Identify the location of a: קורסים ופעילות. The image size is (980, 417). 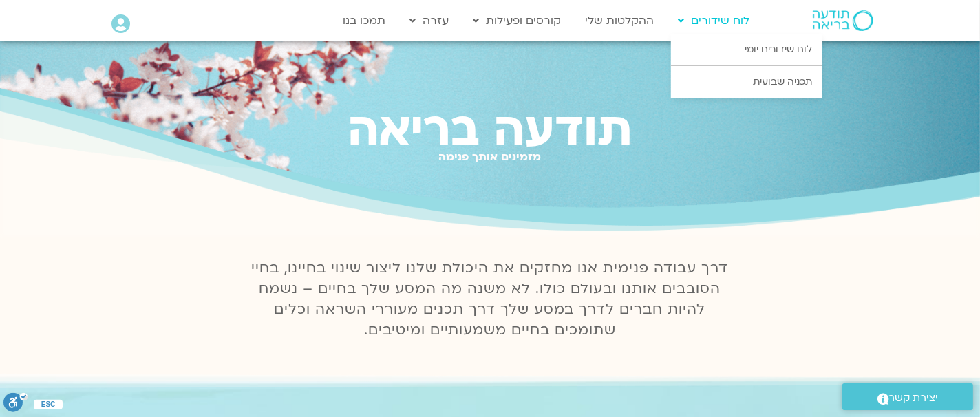
(517, 21).